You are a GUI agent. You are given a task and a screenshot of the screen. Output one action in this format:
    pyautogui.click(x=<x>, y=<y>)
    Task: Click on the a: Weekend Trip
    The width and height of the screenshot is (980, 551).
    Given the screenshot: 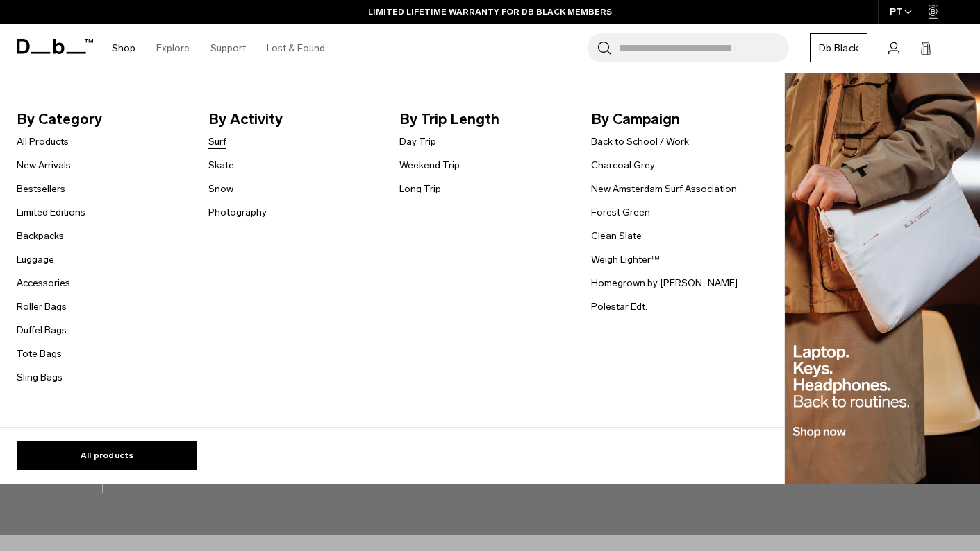 What is the action you would take?
    pyautogui.click(x=429, y=165)
    